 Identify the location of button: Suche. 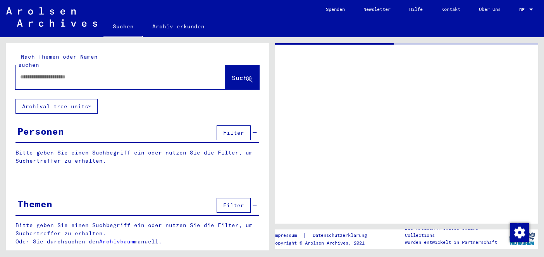
(242, 77).